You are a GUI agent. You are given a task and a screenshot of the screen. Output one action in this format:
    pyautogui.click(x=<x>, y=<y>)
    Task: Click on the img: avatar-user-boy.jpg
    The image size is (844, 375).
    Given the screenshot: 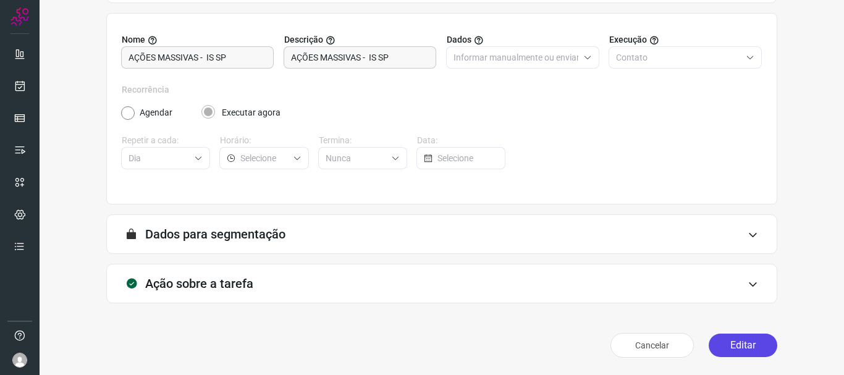 What is the action you would take?
    pyautogui.click(x=20, y=360)
    